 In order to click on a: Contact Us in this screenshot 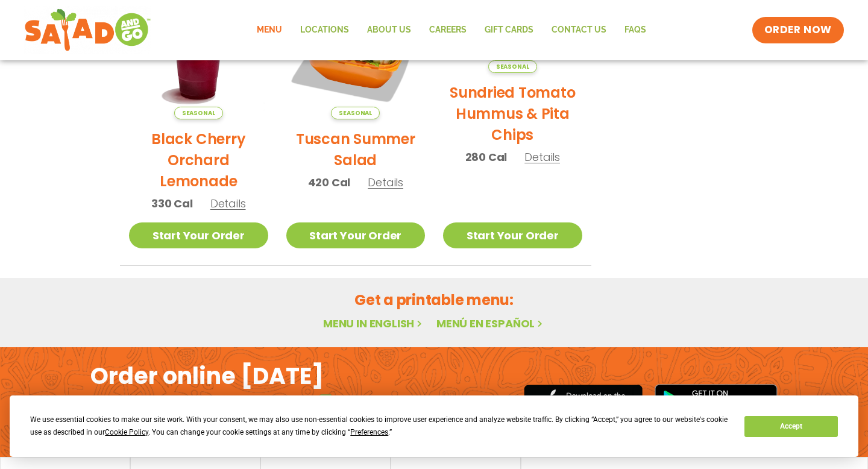, I will do `click(579, 30)`.